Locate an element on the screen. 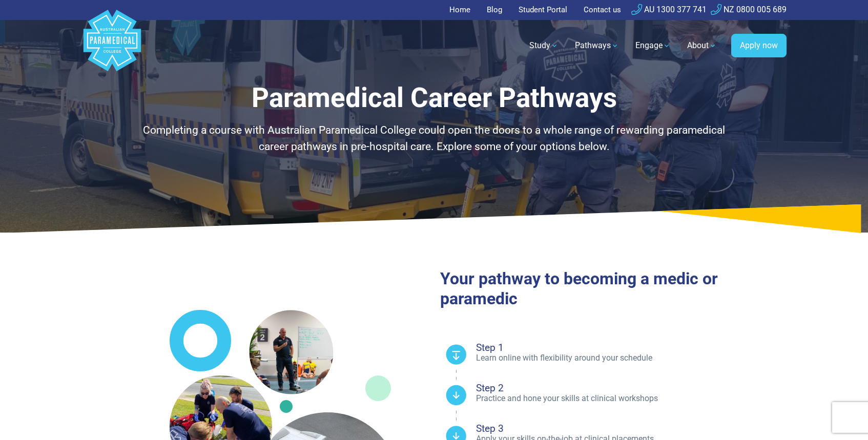  h4: Step 2 is located at coordinates (631, 388).